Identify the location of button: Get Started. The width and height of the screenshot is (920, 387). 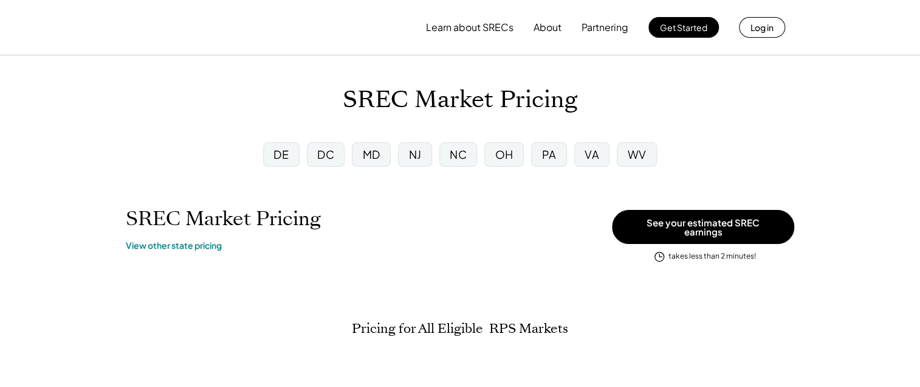
(684, 27).